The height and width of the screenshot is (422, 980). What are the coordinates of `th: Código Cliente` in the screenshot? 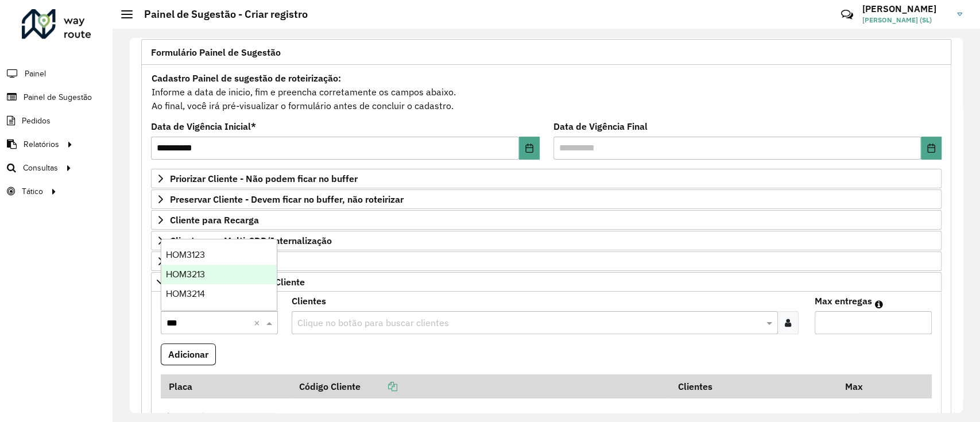 It's located at (481, 386).